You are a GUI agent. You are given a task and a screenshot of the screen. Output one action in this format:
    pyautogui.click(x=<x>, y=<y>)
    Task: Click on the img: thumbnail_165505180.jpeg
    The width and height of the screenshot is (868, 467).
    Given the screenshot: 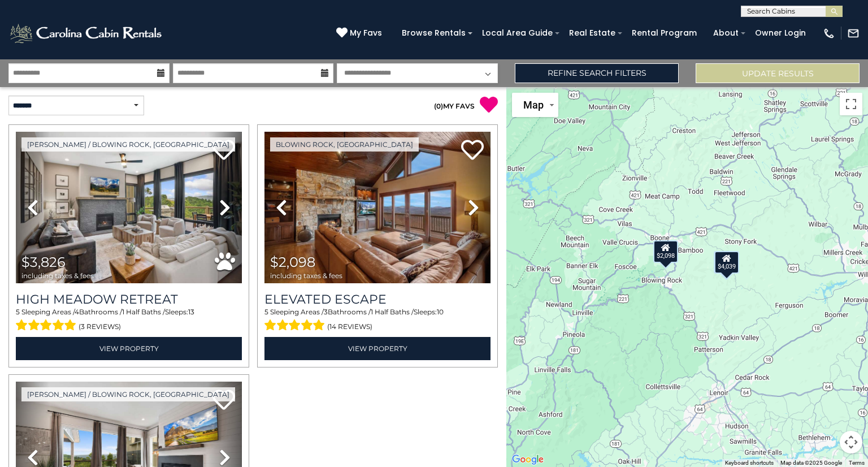 What is the action you would take?
    pyautogui.click(x=378, y=207)
    